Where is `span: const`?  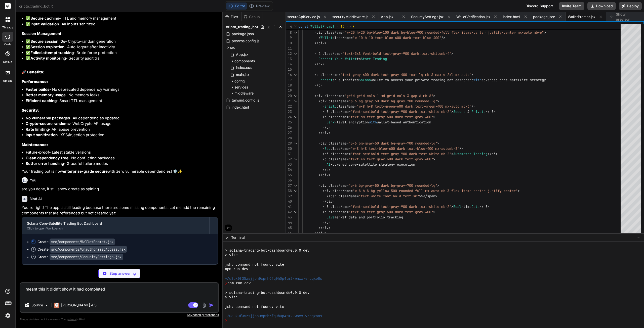 span: const is located at coordinates (303, 27).